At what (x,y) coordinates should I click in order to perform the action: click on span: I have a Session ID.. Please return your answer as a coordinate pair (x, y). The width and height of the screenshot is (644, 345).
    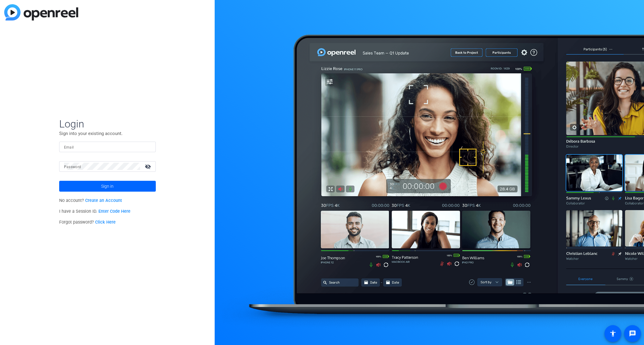
    Looking at the image, I should click on (95, 212).